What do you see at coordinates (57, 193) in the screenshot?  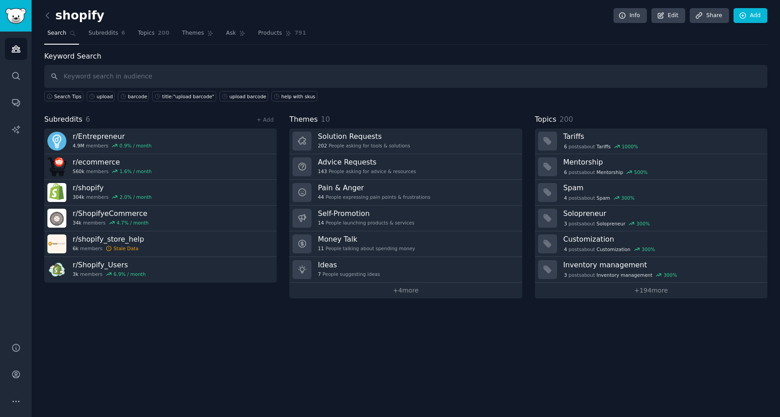 I see `img: shopify` at bounding box center [57, 193].